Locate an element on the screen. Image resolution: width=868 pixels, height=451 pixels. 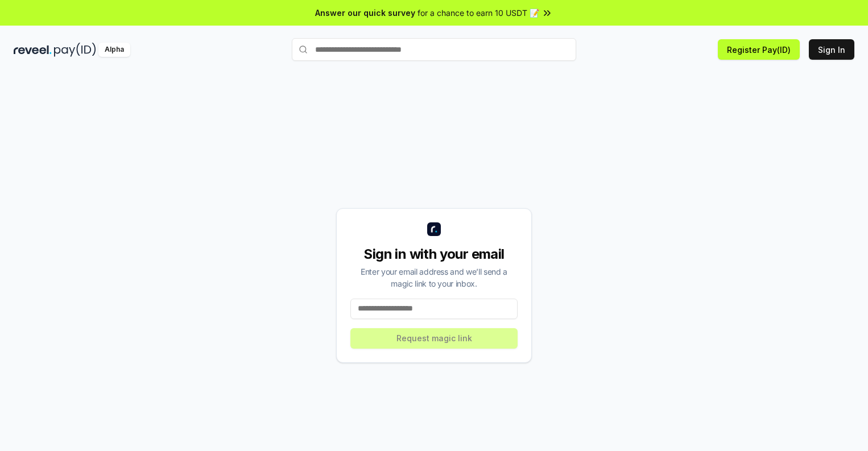
img: reveel_dark is located at coordinates (33, 49).